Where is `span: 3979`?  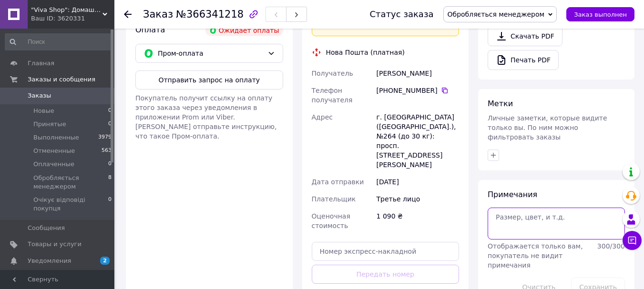 span: 3979 is located at coordinates (105, 138).